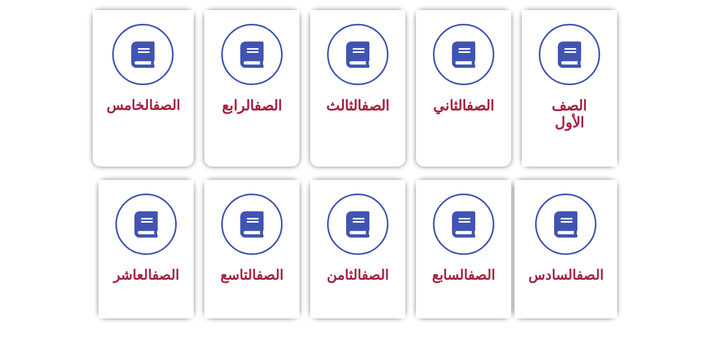 The image size is (715, 339). I want to click on span: الثامن, so click(357, 275).